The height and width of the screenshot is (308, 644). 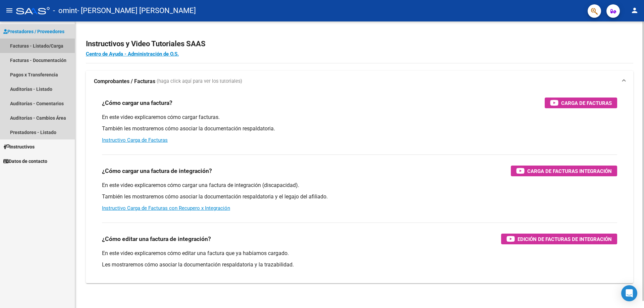 What do you see at coordinates (360, 81) in the screenshot?
I see `mat-expansion-panel-header: Comprobantes / Facturas (haga click aquí para ver los tutoriales)` at bounding box center [360, 81].